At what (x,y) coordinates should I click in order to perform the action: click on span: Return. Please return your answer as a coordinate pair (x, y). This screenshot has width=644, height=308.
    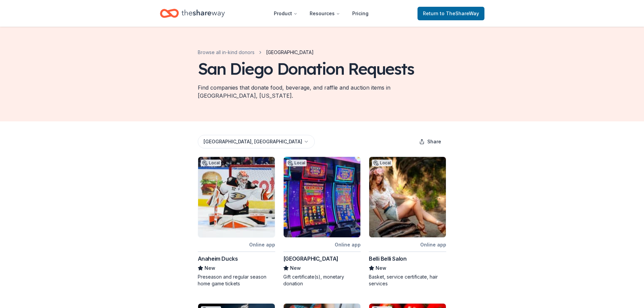
    Looking at the image, I should click on (451, 14).